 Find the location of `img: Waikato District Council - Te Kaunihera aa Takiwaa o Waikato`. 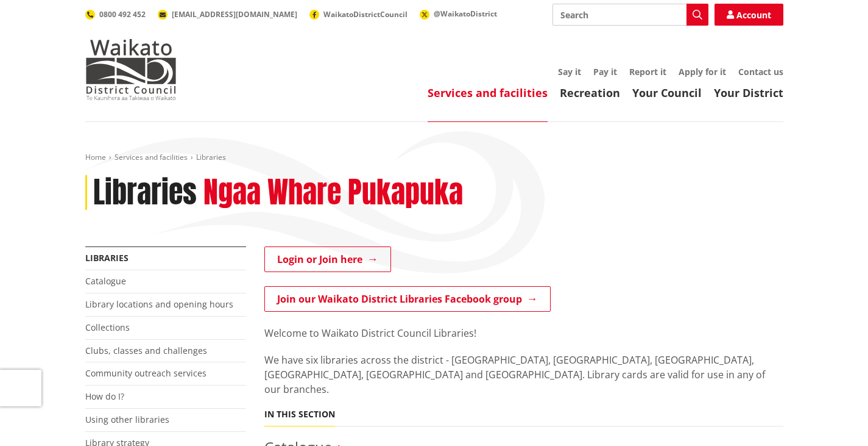

img: Waikato District Council - Te Kaunihera aa Takiwaa o Waikato is located at coordinates (131, 70).